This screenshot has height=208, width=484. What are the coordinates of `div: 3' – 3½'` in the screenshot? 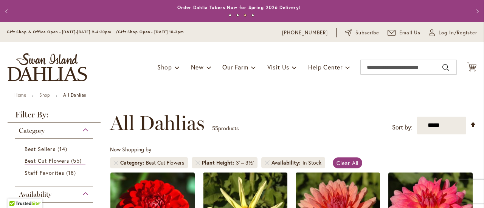 It's located at (245, 163).